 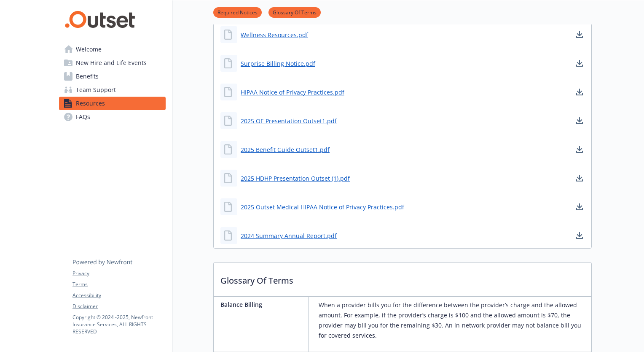 What do you see at coordinates (289, 121) in the screenshot?
I see `a: 2025 OE Presentation Outset1.pdf` at bounding box center [289, 121].